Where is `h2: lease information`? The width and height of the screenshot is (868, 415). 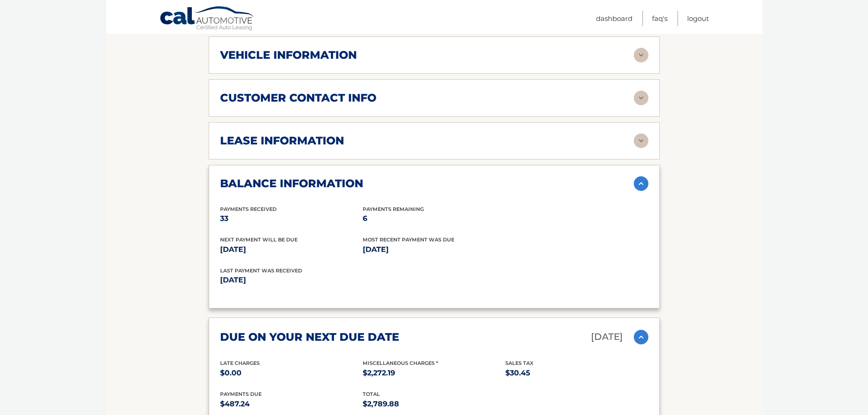 h2: lease information is located at coordinates (282, 141).